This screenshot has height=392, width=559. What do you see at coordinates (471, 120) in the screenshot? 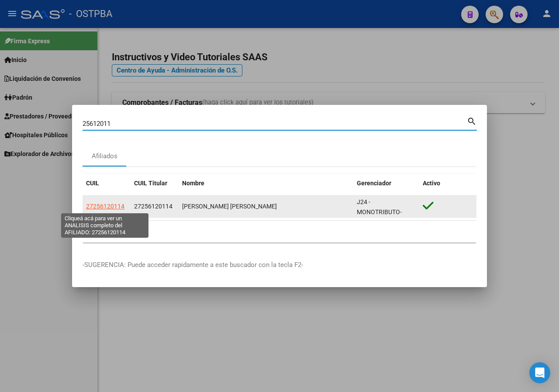
I see `mat-icon: search` at bounding box center [471, 120].